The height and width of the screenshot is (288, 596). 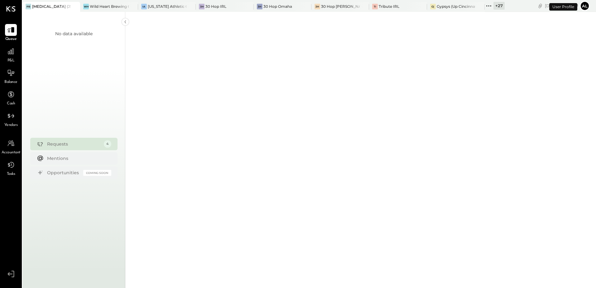 I want to click on div: TI, so click(x=375, y=7).